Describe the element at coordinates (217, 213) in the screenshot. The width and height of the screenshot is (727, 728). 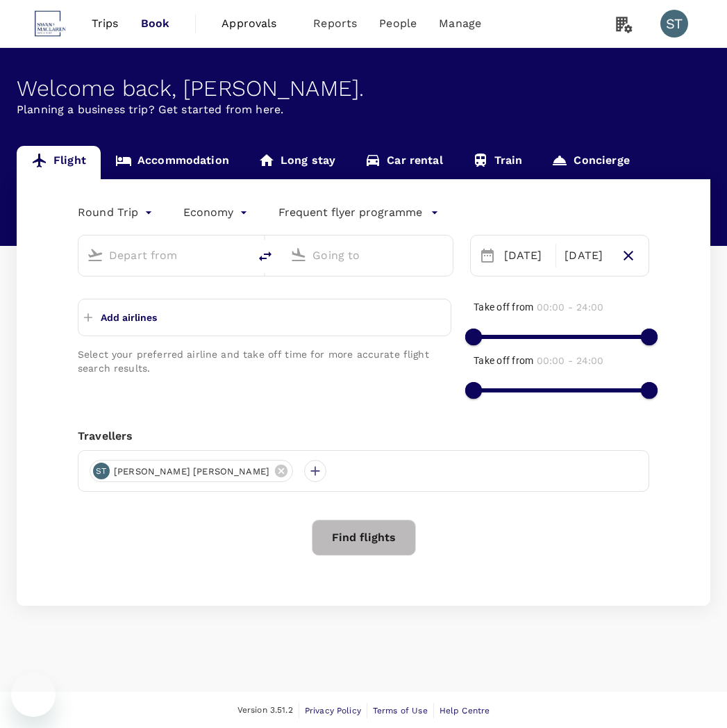
I see `div: Economy` at that location.